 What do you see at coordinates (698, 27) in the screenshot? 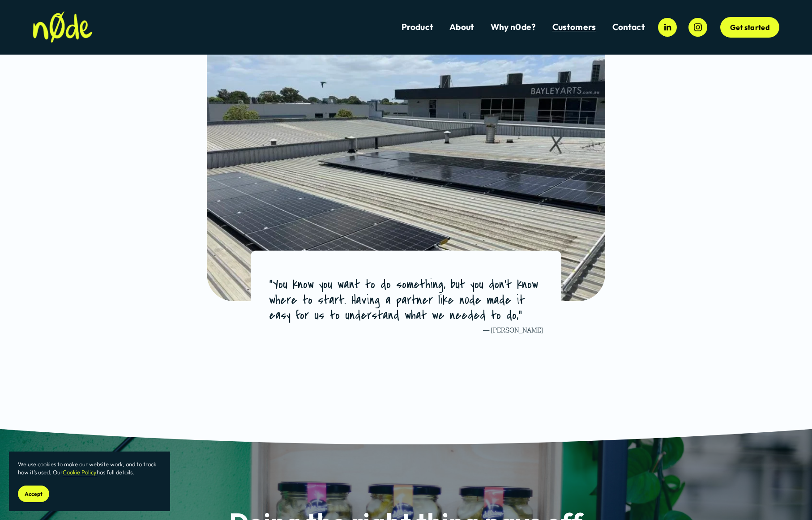
I see `a: Instagram` at bounding box center [698, 27].